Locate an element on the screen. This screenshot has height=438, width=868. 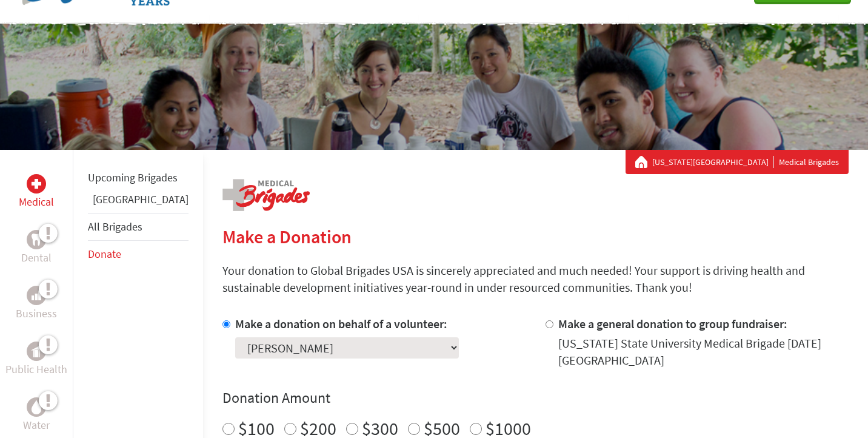
img: Medical is located at coordinates (36, 184).